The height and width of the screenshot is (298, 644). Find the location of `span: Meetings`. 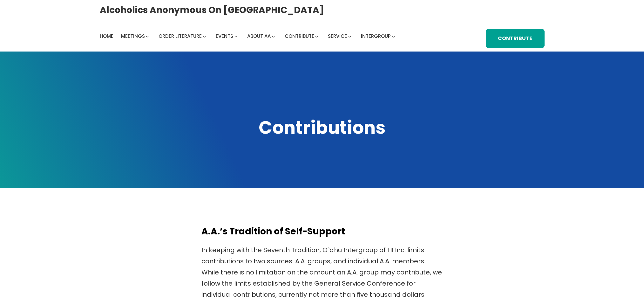

span: Meetings is located at coordinates (133, 36).